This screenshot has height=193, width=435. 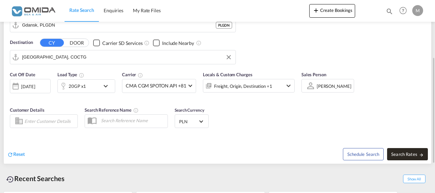 I want to click on span: Help, so click(x=403, y=11).